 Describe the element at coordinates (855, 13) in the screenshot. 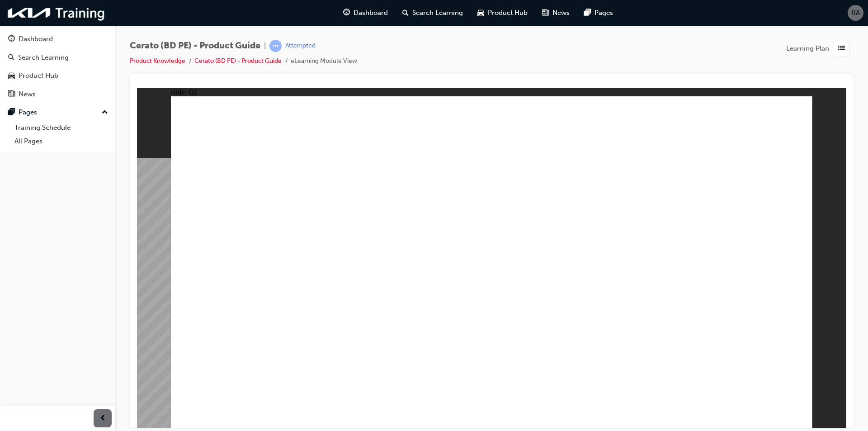

I see `button: RA` at that location.